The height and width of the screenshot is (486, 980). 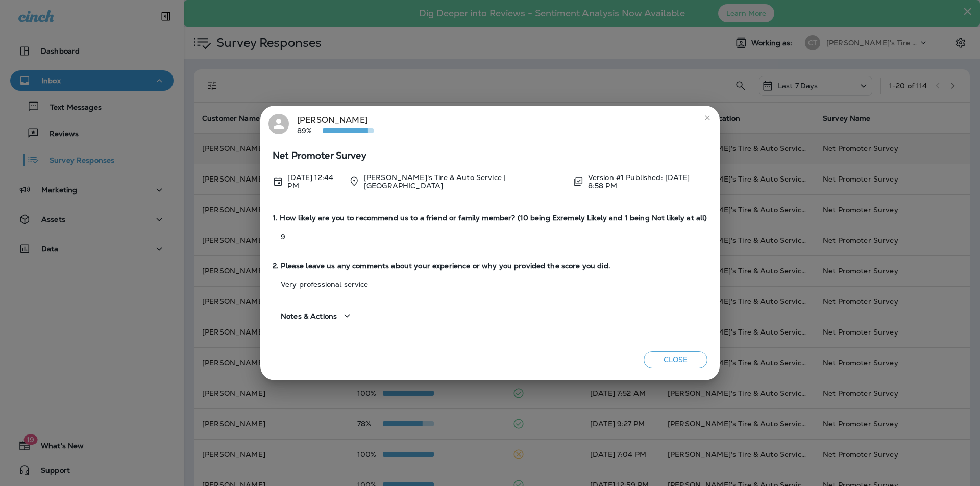 I want to click on span: Notes & Actions, so click(x=309, y=316).